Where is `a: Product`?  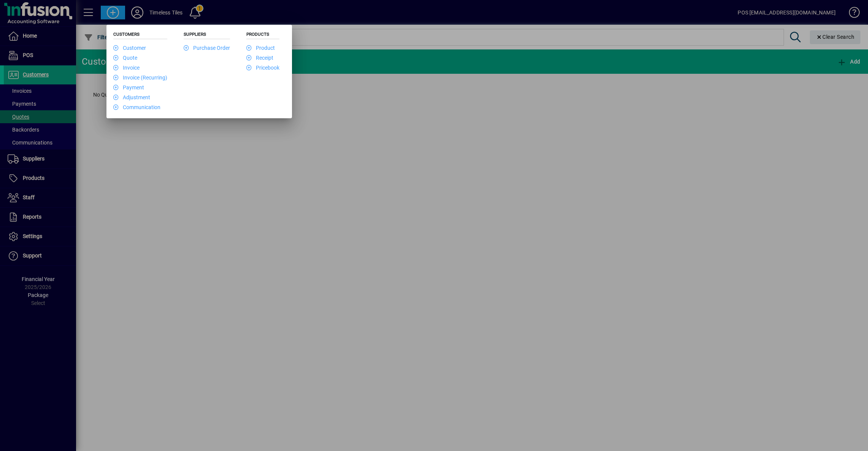
a: Product is located at coordinates (261, 48).